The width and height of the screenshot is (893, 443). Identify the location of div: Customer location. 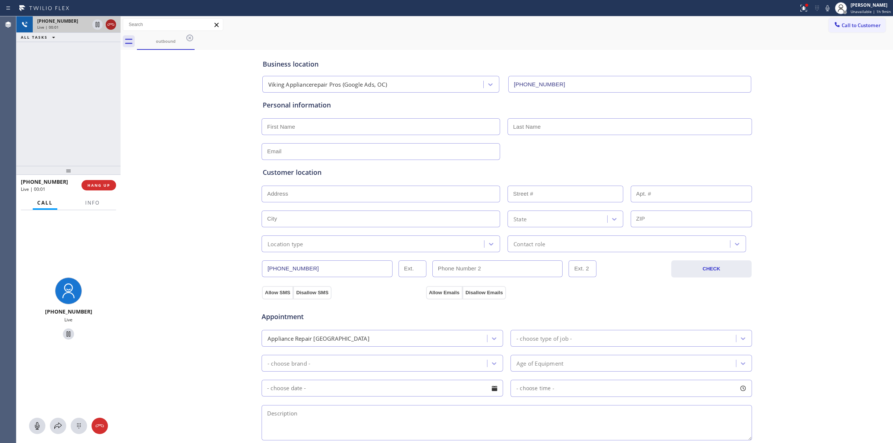
(507, 172).